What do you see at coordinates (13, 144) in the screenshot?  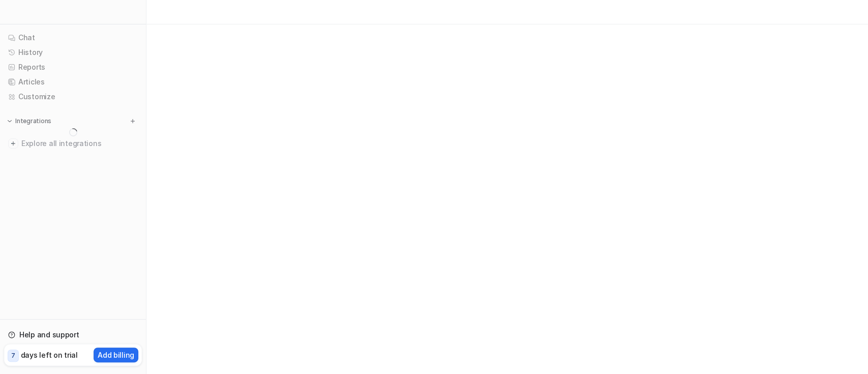 I see `img: explore all integrations` at bounding box center [13, 144].